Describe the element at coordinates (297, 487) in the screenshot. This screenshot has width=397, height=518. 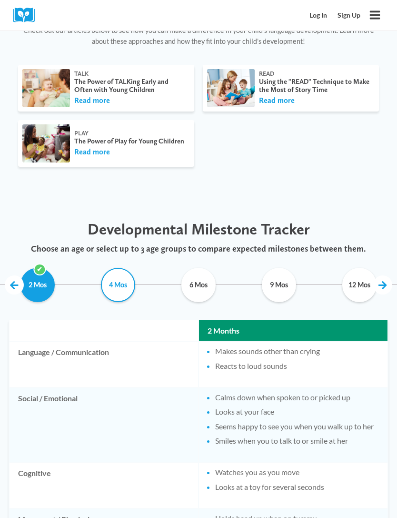
I see `li: Looks at a toy for several seconds` at that location.